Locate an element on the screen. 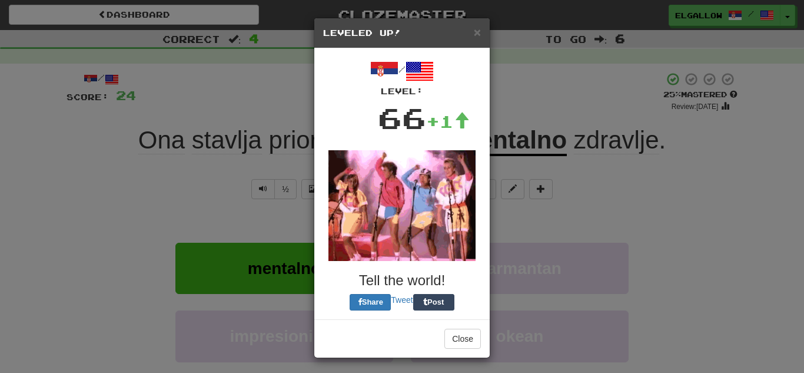  button: Post is located at coordinates (434, 302).